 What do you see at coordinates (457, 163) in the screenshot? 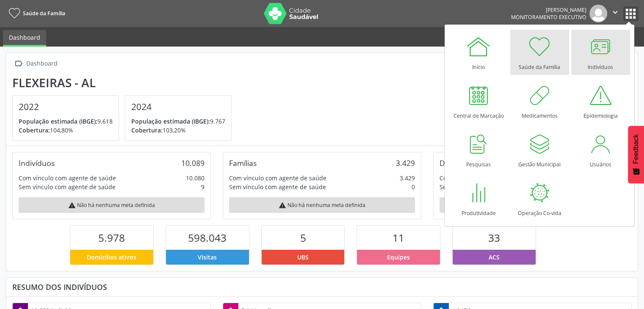
I see `div: Domicílios` at bounding box center [457, 163].